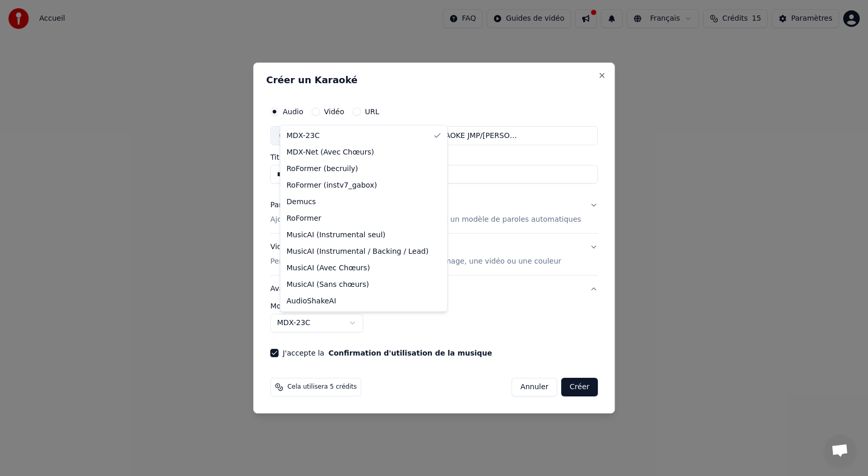 The height and width of the screenshot is (476, 868). What do you see at coordinates (358, 251) in the screenshot?
I see `span: MusicAI (Instrumental / Backing / Lead)` at bounding box center [358, 251].